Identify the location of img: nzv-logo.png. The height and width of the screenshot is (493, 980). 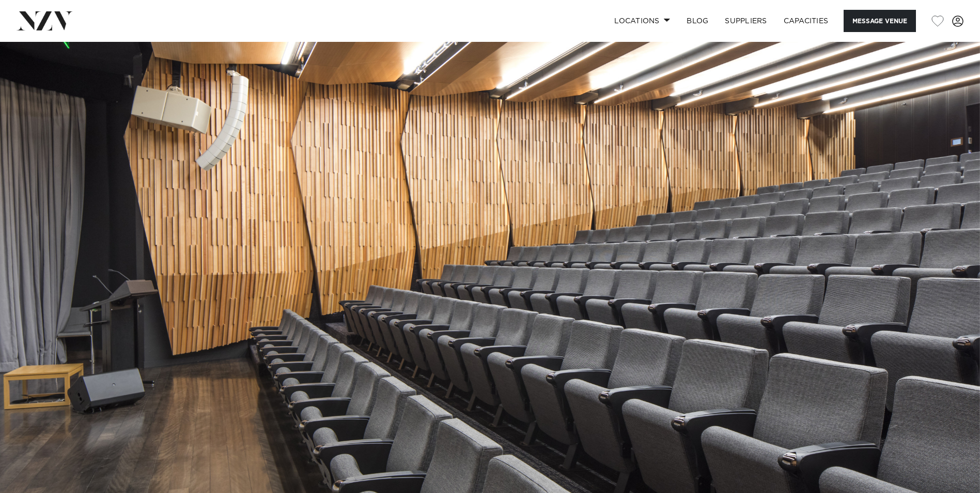
(44, 21).